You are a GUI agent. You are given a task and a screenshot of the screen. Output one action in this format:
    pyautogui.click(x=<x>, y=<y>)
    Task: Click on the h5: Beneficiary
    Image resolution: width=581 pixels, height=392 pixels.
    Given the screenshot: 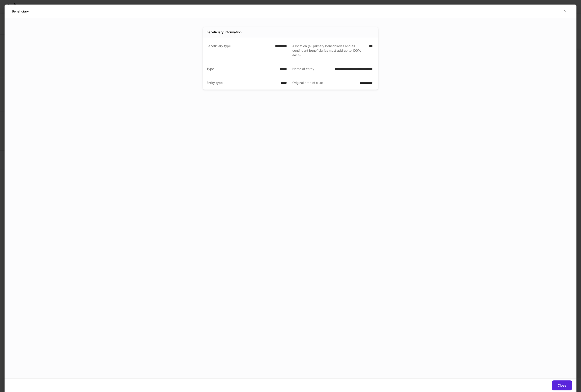 What is the action you would take?
    pyautogui.click(x=20, y=11)
    